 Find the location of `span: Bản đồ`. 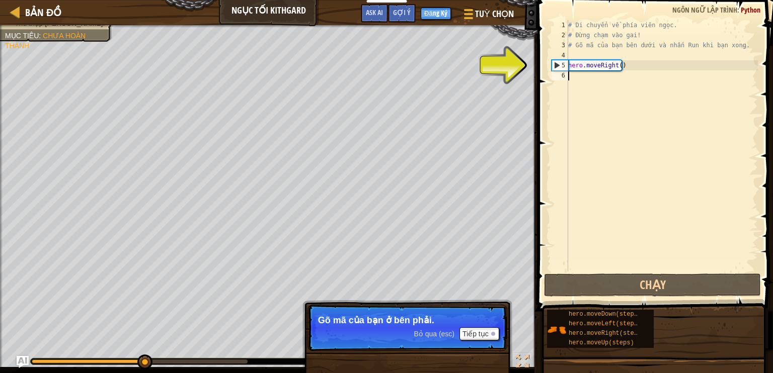

span: Bản đồ is located at coordinates (43, 12).